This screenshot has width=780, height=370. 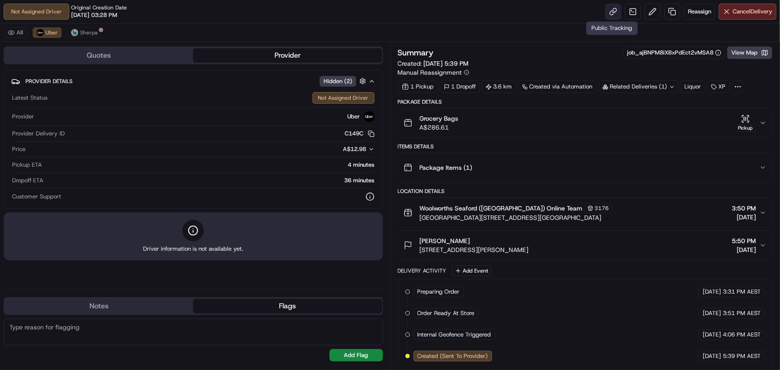 What do you see at coordinates (718, 87) in the screenshot?
I see `div: XP` at bounding box center [718, 87].